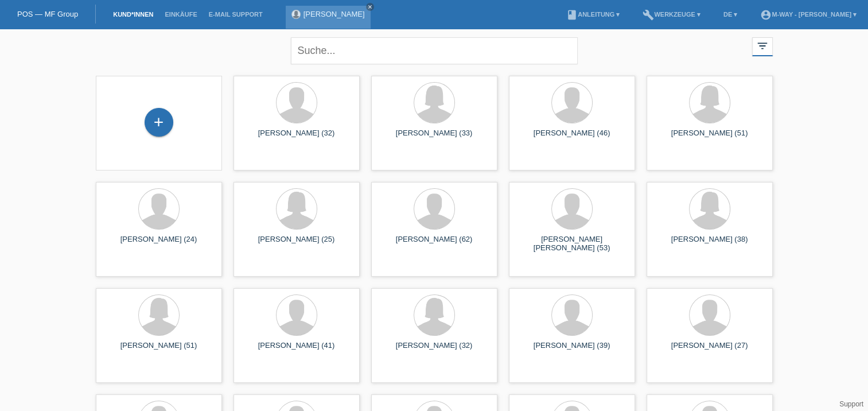  Describe the element at coordinates (159, 122) in the screenshot. I see `div: Kund*in hinzufügen` at that location.